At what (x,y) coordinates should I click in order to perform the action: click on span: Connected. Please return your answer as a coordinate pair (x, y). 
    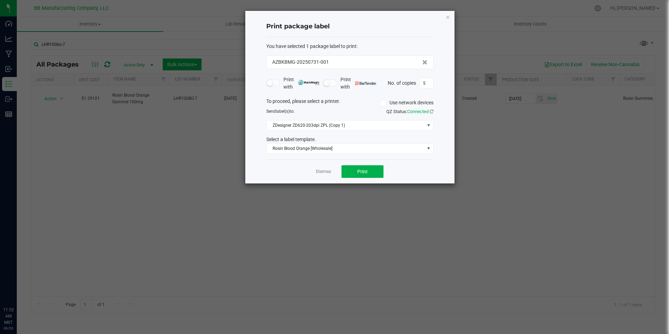
    Looking at the image, I should click on (418, 111).